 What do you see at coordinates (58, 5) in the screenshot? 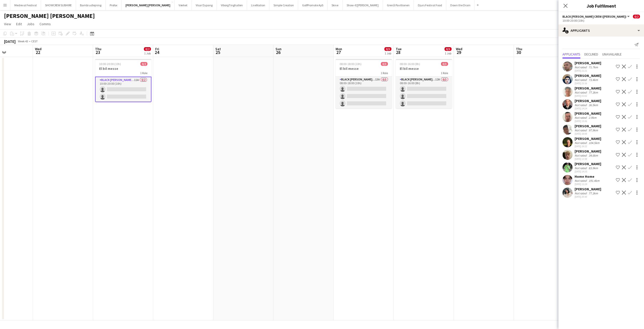
I see `button: SHOWCREW SUBHIRE` at bounding box center [58, 5].